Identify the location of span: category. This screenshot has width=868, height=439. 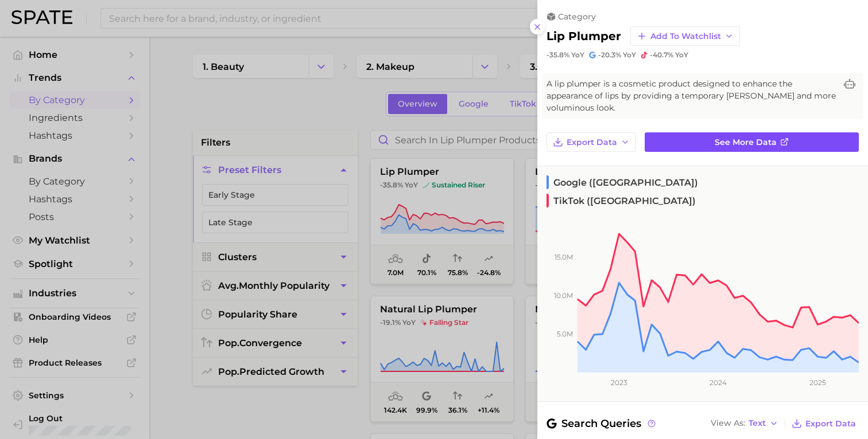
(577, 17).